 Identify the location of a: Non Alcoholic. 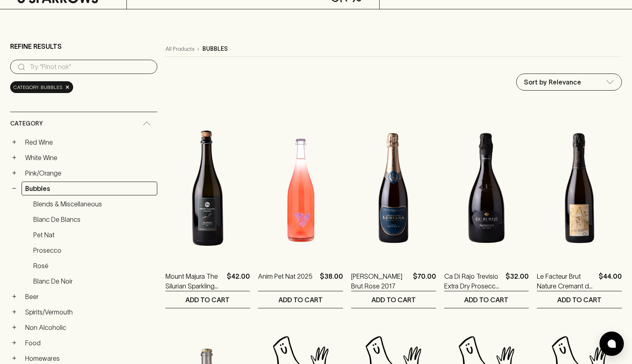
(90, 327).